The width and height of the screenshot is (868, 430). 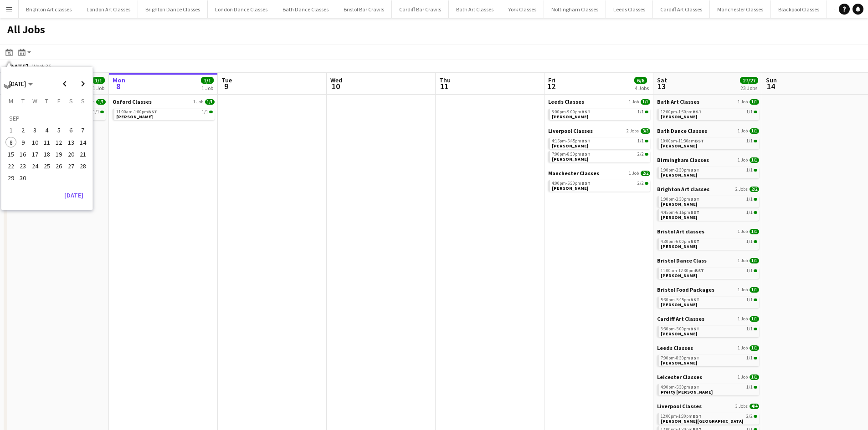 What do you see at coordinates (771, 86) in the screenshot?
I see `span: 14` at bounding box center [771, 86].